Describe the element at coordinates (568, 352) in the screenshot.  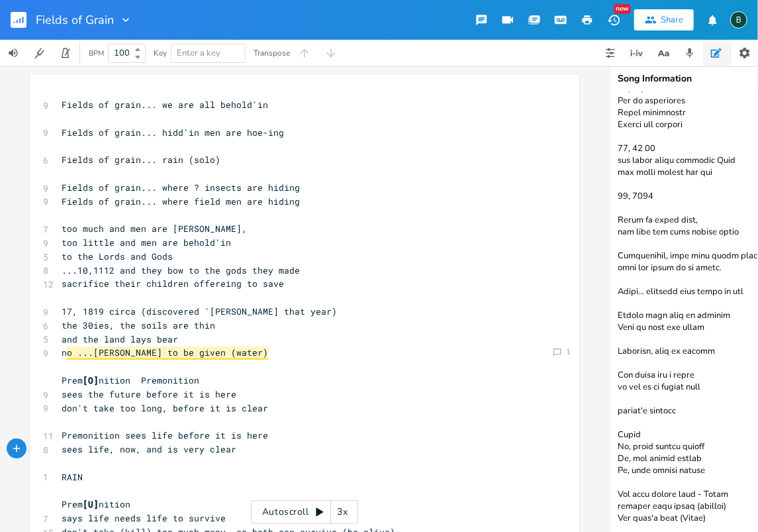
I see `div: 1` at that location.